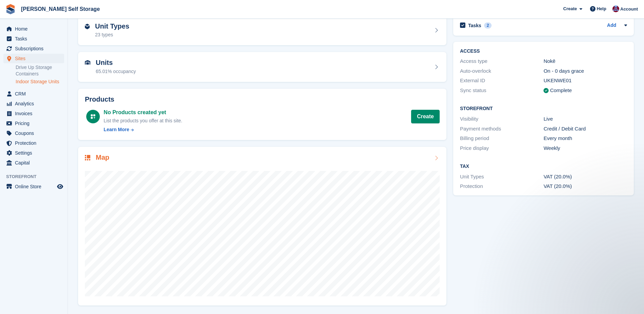 This screenshot has height=314, width=644. Describe the element at coordinates (60, 187) in the screenshot. I see `a: Preview store` at that location.